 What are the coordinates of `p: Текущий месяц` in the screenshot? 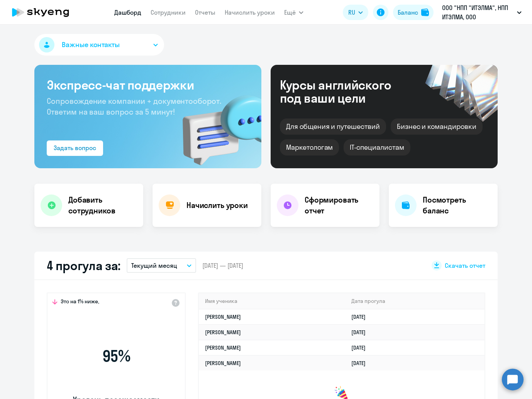 It's located at (154, 266).